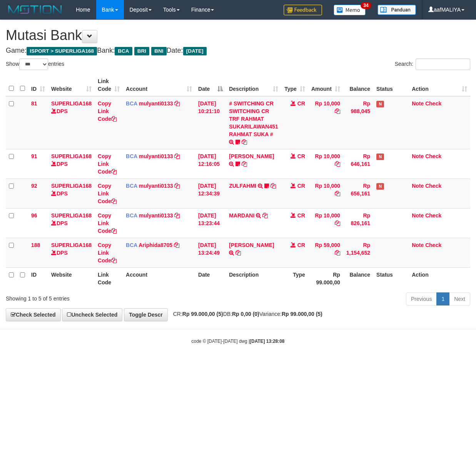  I want to click on th: Action, so click(439, 278).